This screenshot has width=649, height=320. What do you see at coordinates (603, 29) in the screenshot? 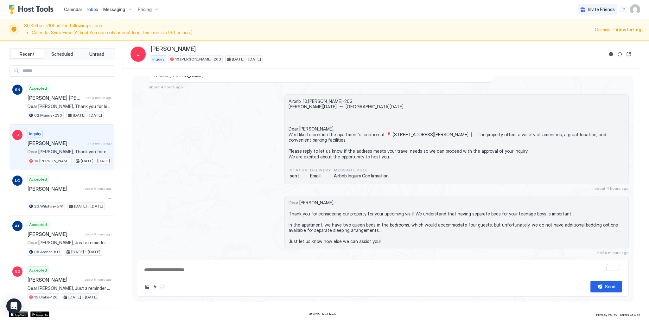
I see `div: Dismiss` at bounding box center [603, 29].